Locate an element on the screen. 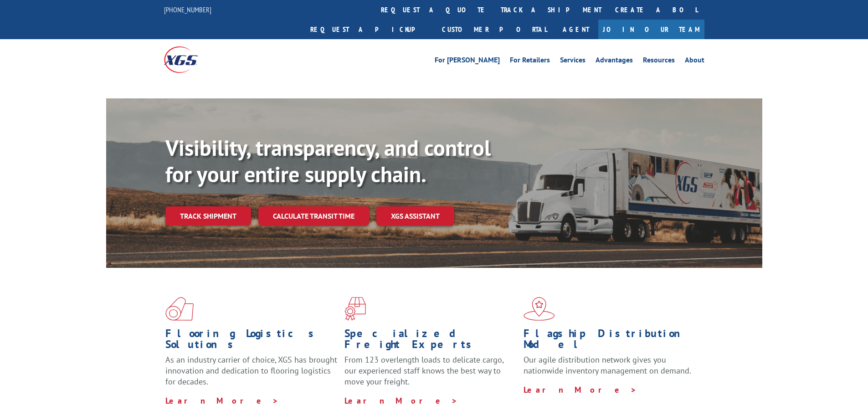 The height and width of the screenshot is (415, 868). img: xgs-icon-total-supply-chain-intelligence-red is located at coordinates (179, 309).